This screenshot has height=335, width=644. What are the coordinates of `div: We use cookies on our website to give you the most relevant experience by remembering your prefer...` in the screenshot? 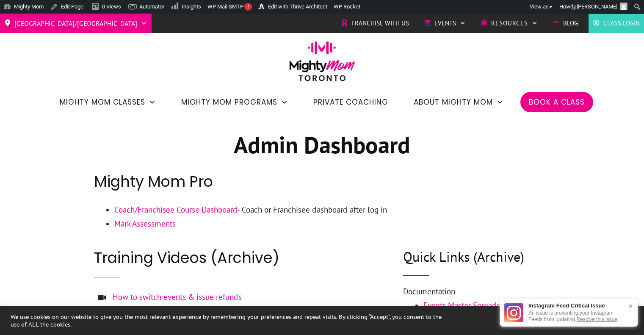 It's located at (228, 320).